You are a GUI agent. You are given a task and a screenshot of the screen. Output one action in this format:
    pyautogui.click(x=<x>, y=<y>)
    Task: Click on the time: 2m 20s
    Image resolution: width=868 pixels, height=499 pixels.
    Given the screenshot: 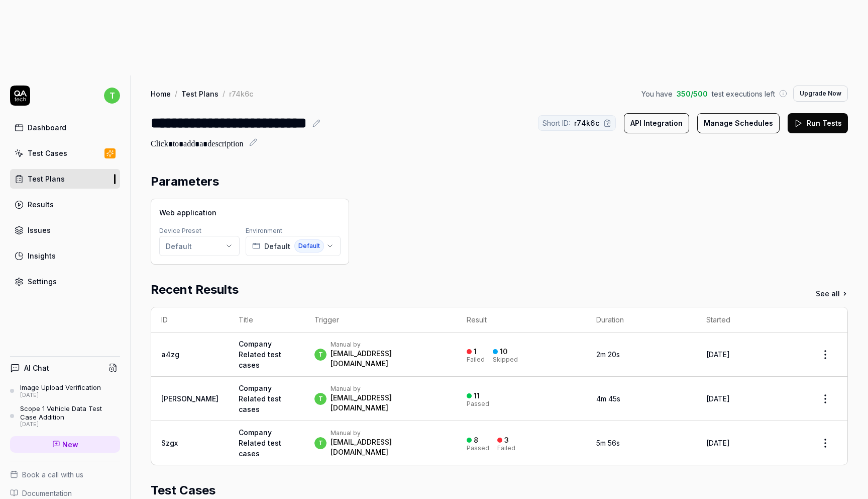 What is the action you would take?
    pyautogui.click(x=607, y=354)
    